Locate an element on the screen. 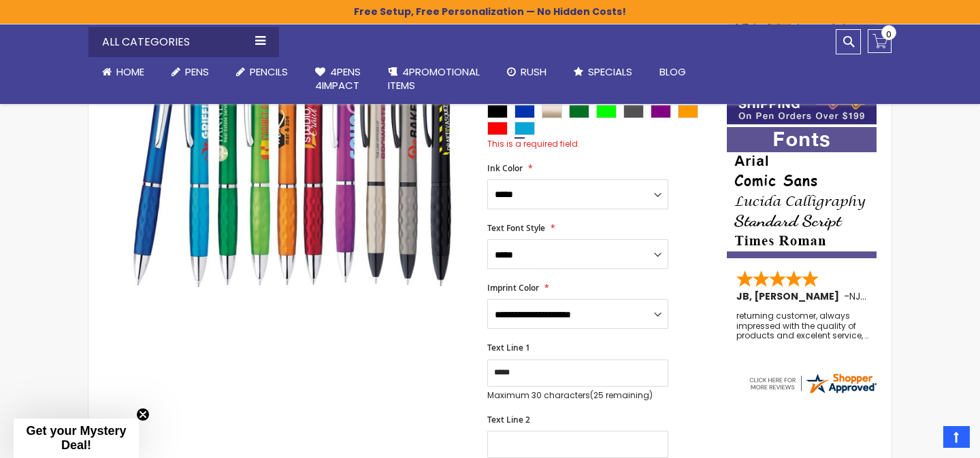 The width and height of the screenshot is (980, 458). span: 0 is located at coordinates (889, 34).